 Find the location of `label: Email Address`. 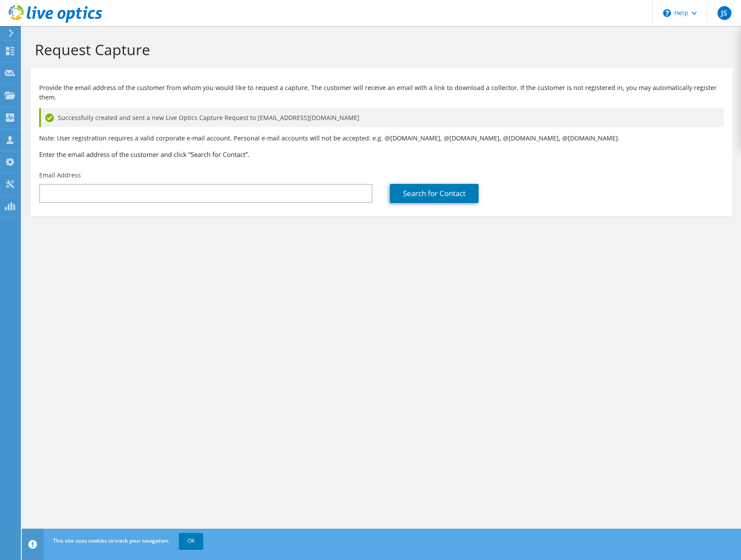

label: Email Address is located at coordinates (61, 175).